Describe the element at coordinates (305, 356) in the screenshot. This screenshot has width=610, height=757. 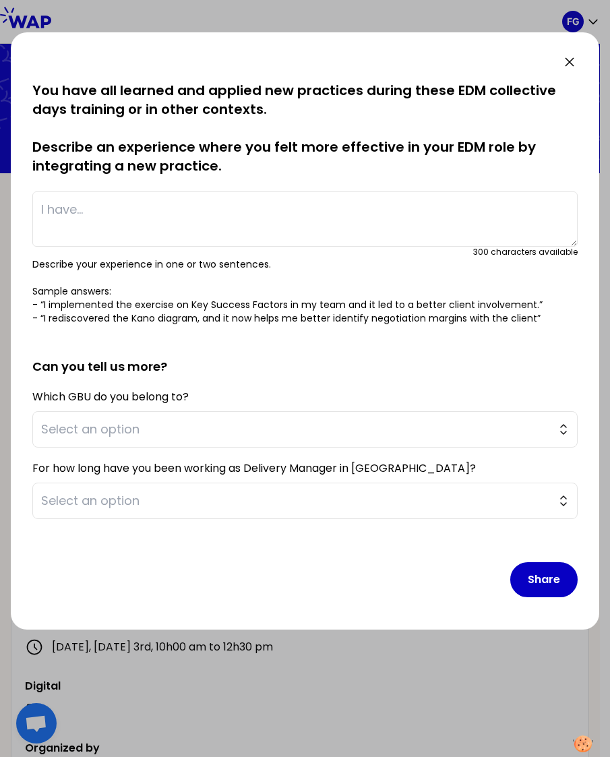
I see `h2: Can you tell us more?` at that location.